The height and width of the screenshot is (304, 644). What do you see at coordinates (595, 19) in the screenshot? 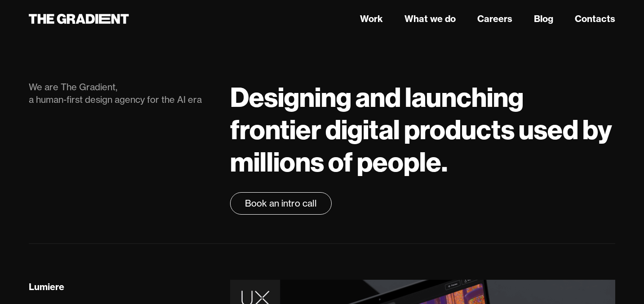
I see `a: Contacts` at bounding box center [595, 19].